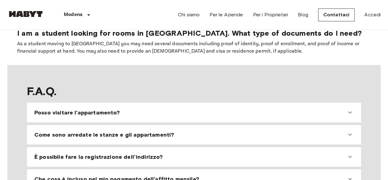 Image resolution: width=388 pixels, height=180 pixels. I want to click on a: Chi siamo, so click(189, 15).